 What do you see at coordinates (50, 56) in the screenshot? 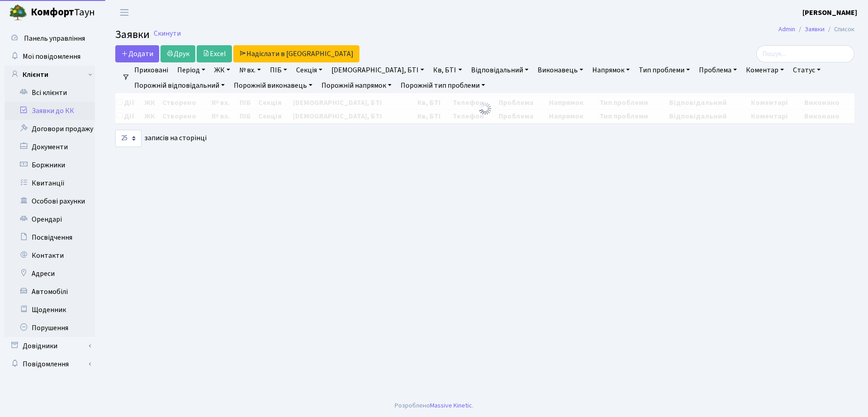
I see `a: Мої повідомлення` at bounding box center [50, 56].